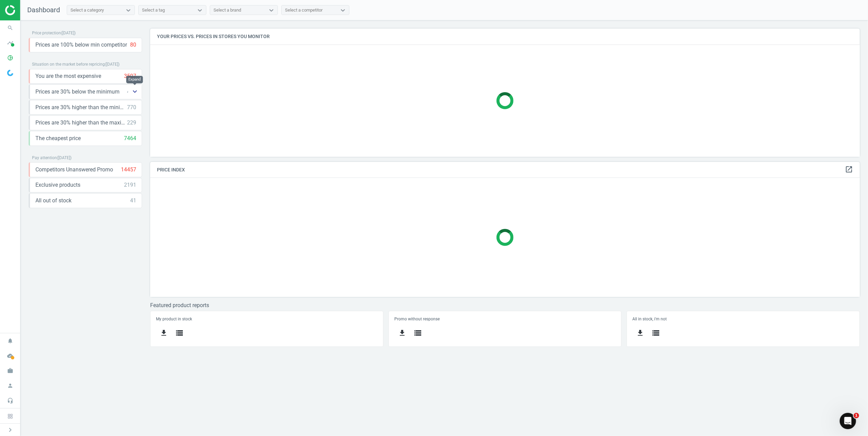 The width and height of the screenshot is (868, 436). I want to click on i: search, so click(10, 28).